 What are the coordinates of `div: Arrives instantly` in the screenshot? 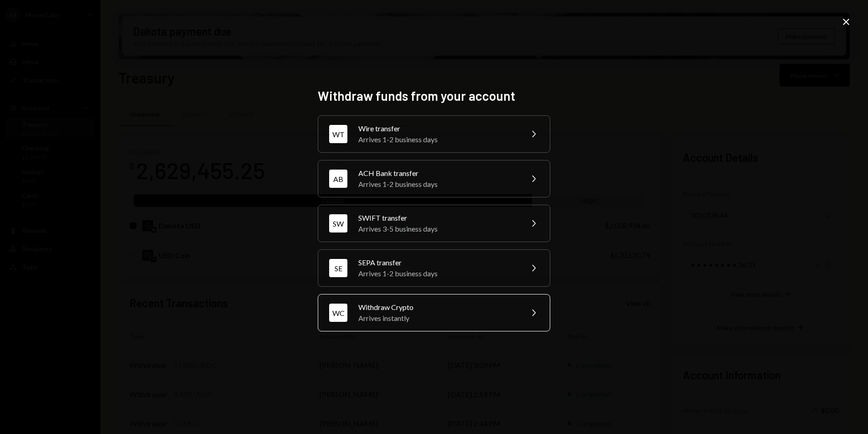 It's located at (438, 318).